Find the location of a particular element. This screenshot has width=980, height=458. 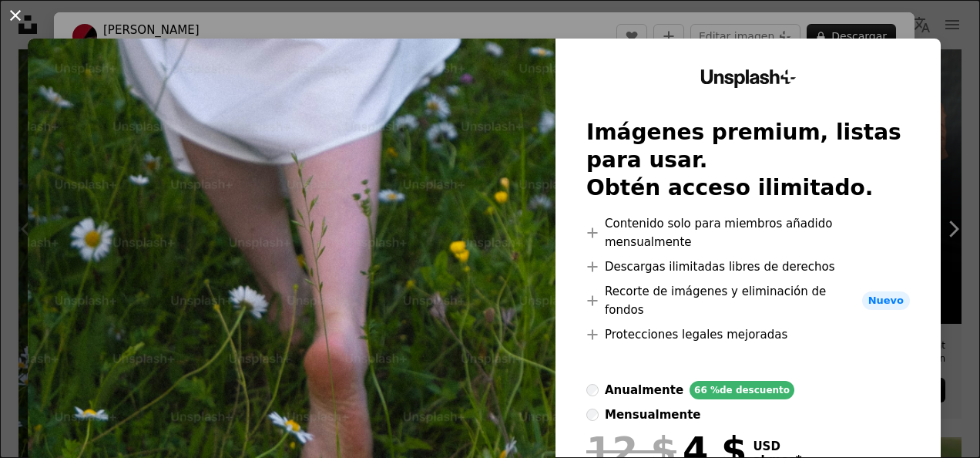

span: USD is located at coordinates (777, 446).